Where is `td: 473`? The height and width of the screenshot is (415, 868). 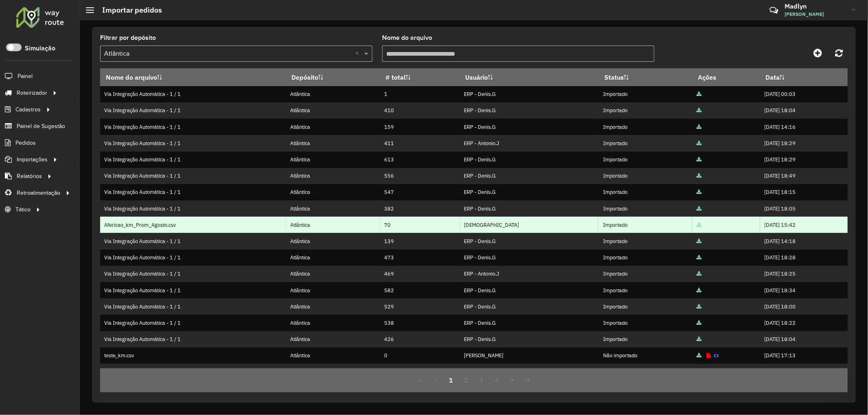
td: 473 is located at coordinates (420, 258).